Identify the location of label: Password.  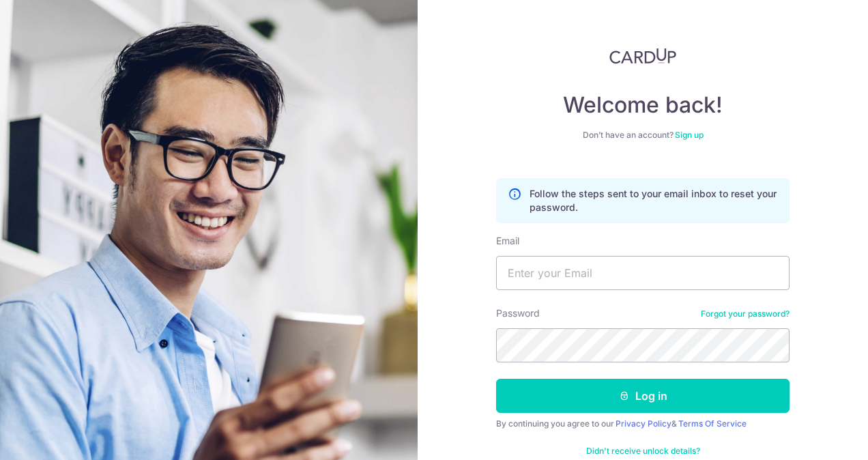
(518, 314).